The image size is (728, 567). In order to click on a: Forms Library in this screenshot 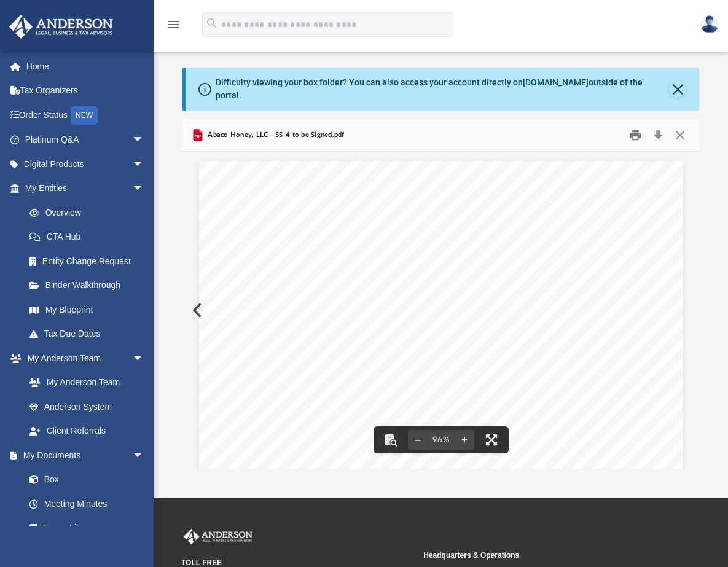, I will do `click(84, 528)`.